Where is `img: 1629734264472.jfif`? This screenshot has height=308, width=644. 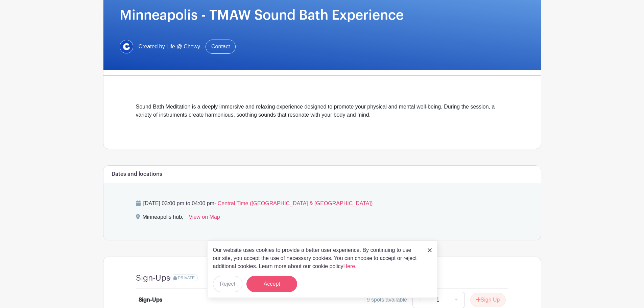
img: 1629734264472.jfif is located at coordinates (126, 47).